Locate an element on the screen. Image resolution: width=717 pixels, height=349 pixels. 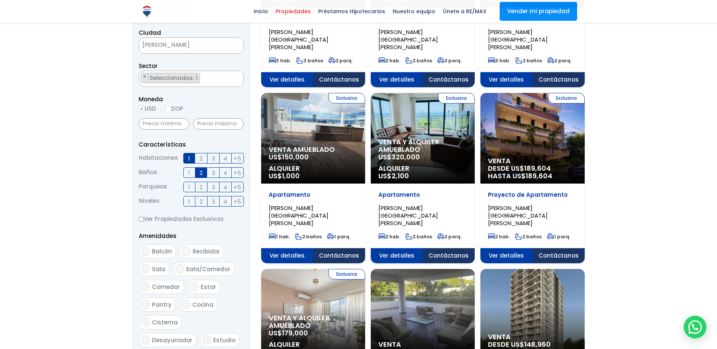
p: Apartamento is located at coordinates (313, 195).